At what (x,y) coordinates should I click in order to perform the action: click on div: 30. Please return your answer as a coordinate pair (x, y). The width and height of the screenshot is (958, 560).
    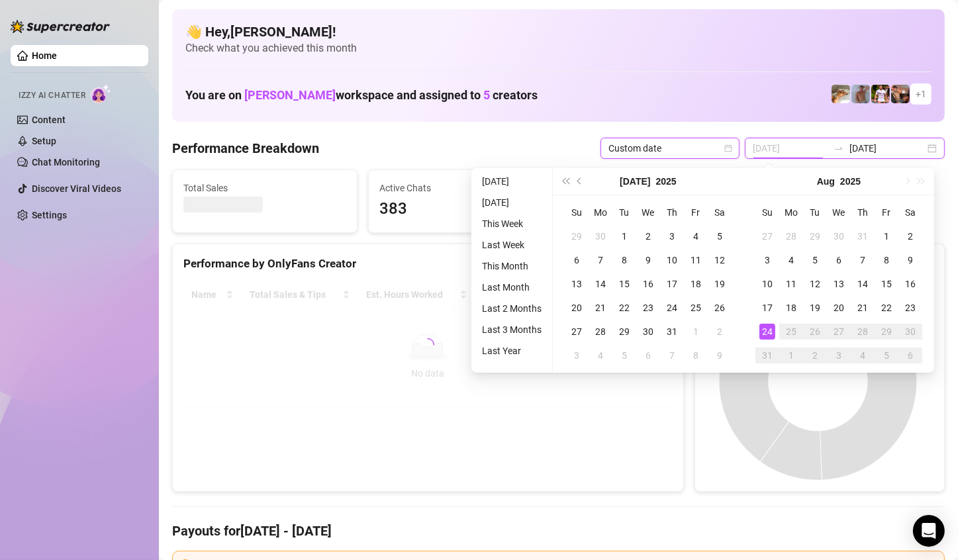
    Looking at the image, I should click on (910, 331).